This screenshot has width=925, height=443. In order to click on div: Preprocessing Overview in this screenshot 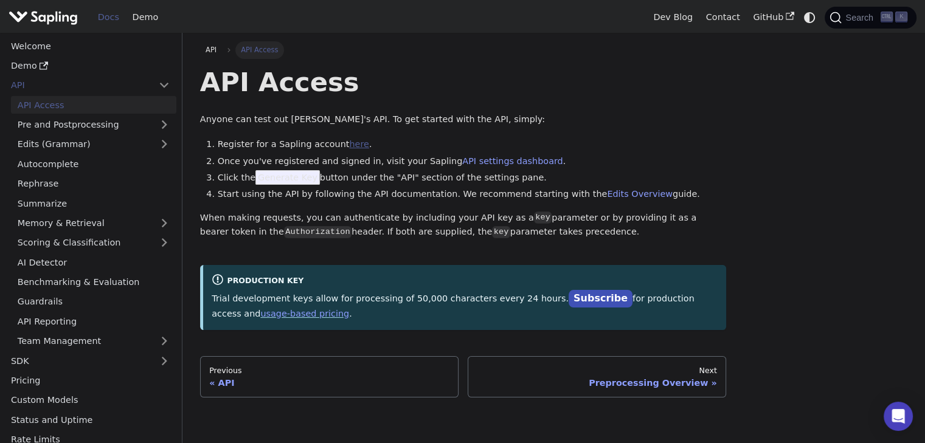, I will do `click(597, 383)`.